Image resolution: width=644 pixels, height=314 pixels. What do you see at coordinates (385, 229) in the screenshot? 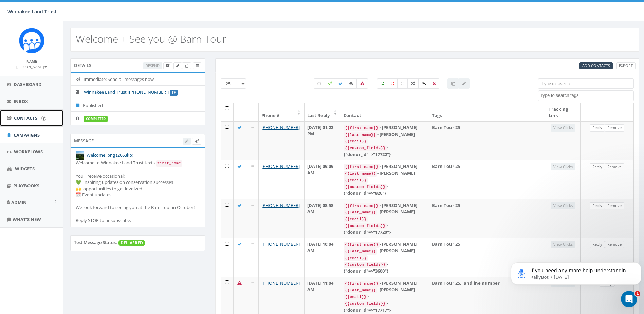
I see `div: - {"donor_id"=>"17720"}` at bounding box center [385, 229].